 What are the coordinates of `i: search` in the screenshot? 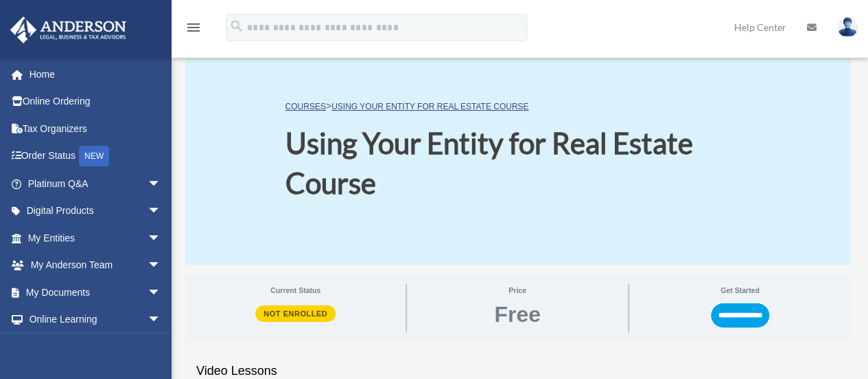 It's located at (237, 26).